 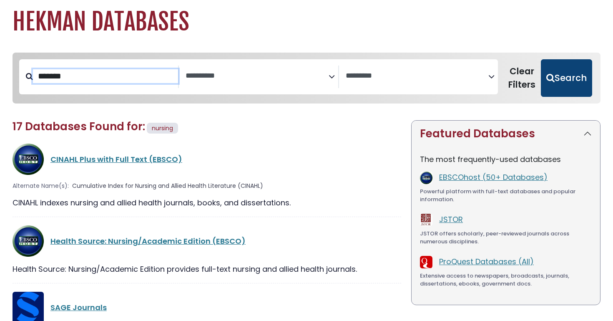 I want to click on p: The most frequently-used databases, so click(x=506, y=159).